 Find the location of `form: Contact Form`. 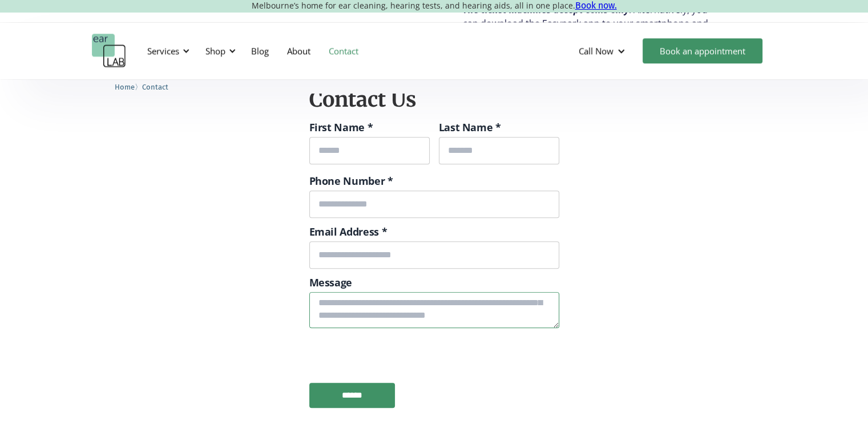

form: Contact Form is located at coordinates (434, 263).